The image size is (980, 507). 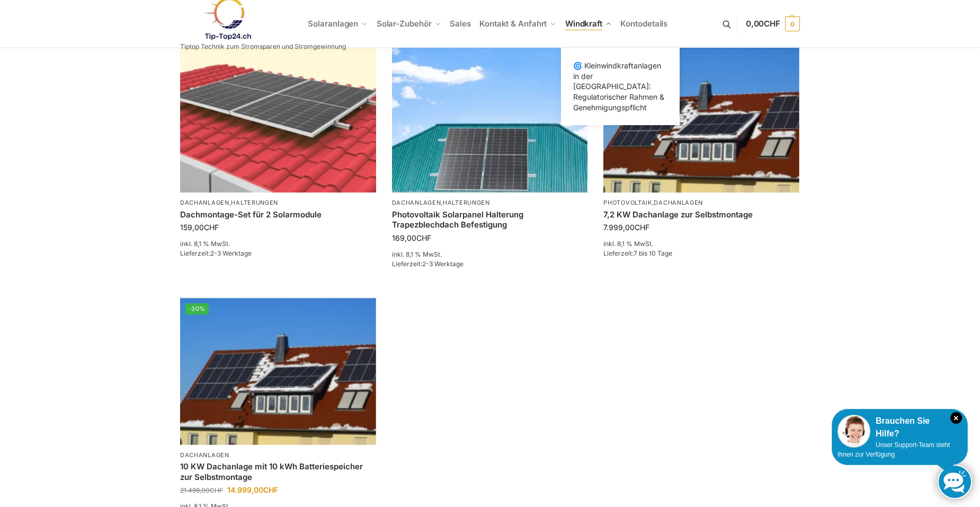 What do you see at coordinates (201, 490) in the screenshot?
I see `bdi: 21.499,00` at bounding box center [201, 490].